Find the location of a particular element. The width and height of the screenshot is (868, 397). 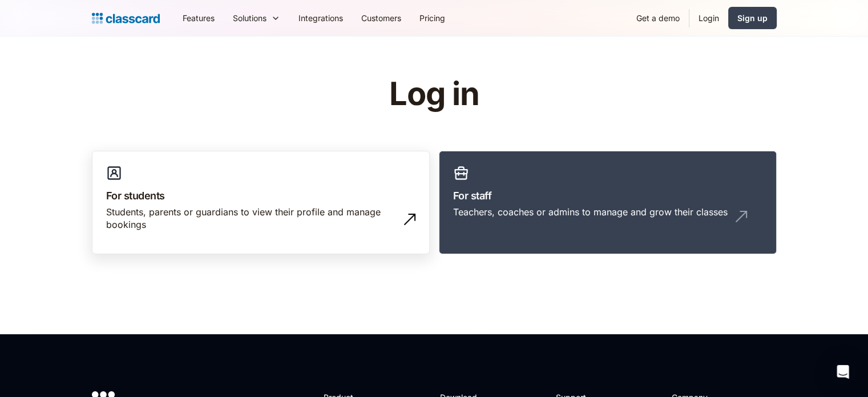

a: Login is located at coordinates (709, 18).